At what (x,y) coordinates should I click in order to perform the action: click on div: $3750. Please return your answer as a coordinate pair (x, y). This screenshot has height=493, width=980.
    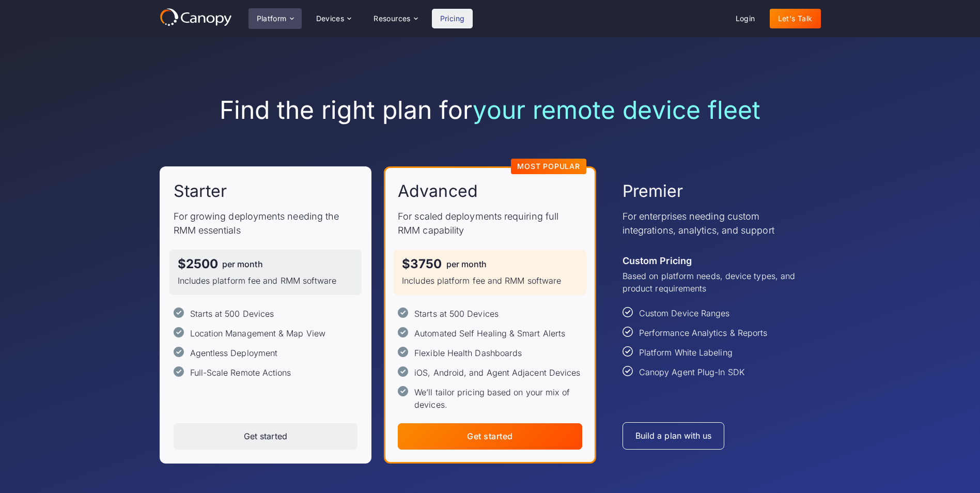
    Looking at the image, I should click on (422, 264).